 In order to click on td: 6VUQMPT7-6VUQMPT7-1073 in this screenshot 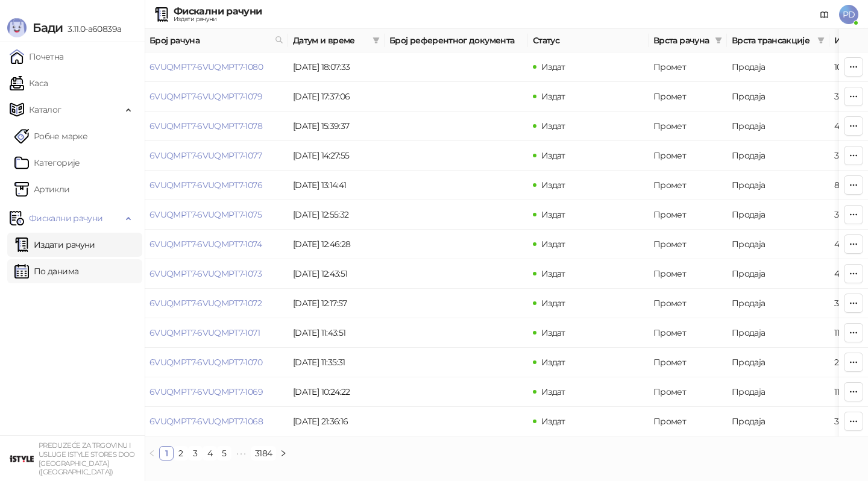, I will do `click(216, 274)`.